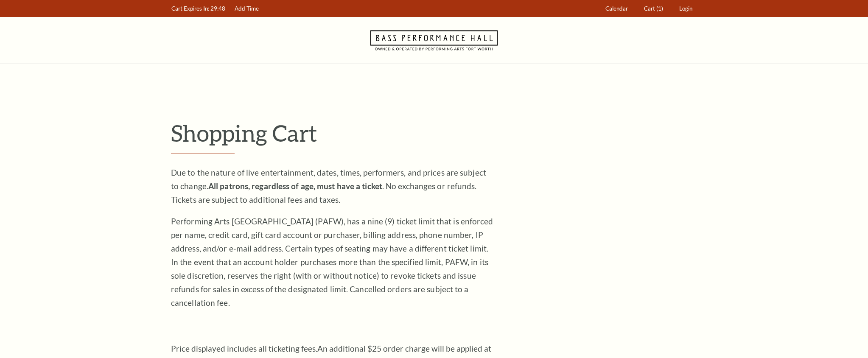 The image size is (868, 358). Describe the element at coordinates (328, 186) in the screenshot. I see `span: Due to the nature of live entertainment, dates, times, performers, and prices are subject to chan...` at that location.